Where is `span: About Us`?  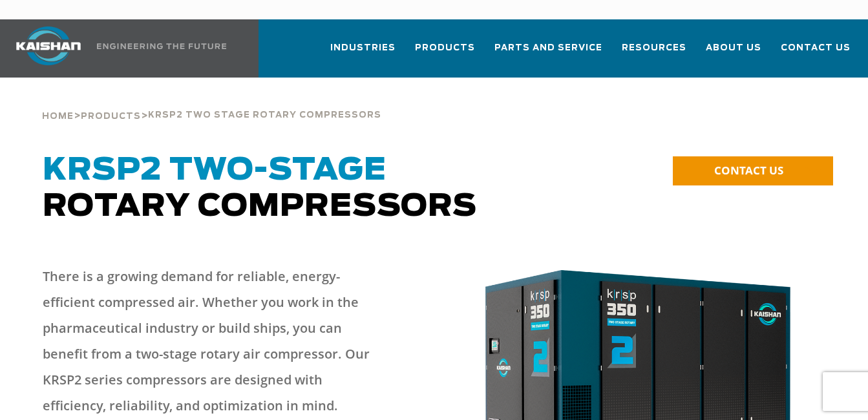 span: About Us is located at coordinates (734, 48).